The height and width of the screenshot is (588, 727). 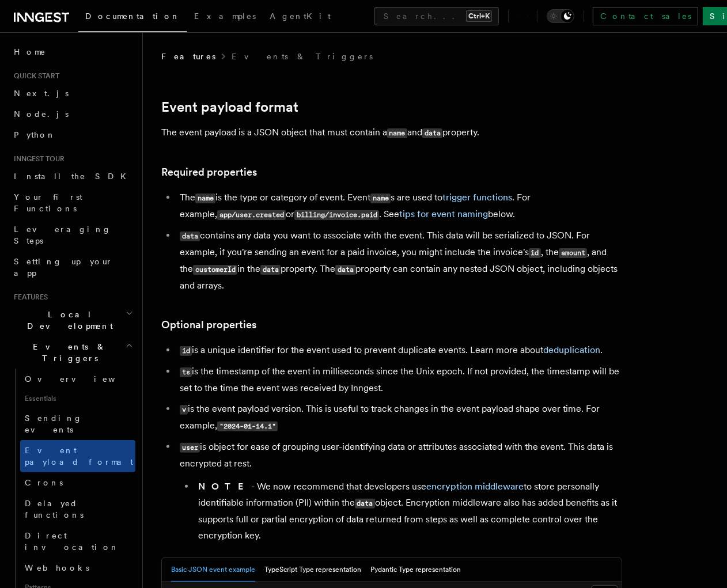 What do you see at coordinates (302, 57) in the screenshot?
I see `a: Events & Triggers` at bounding box center [302, 57].